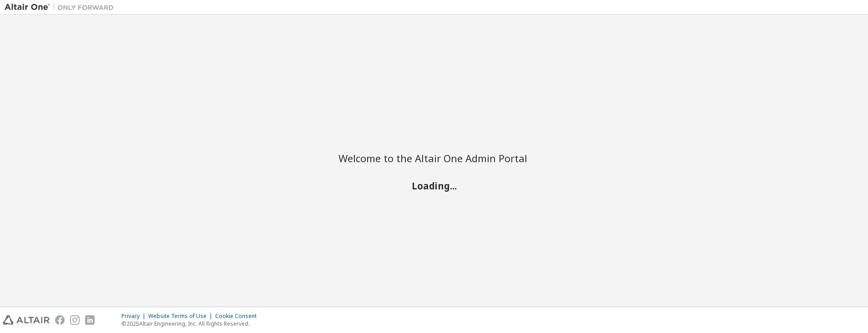  I want to click on div: Cookie Consent, so click(238, 316).